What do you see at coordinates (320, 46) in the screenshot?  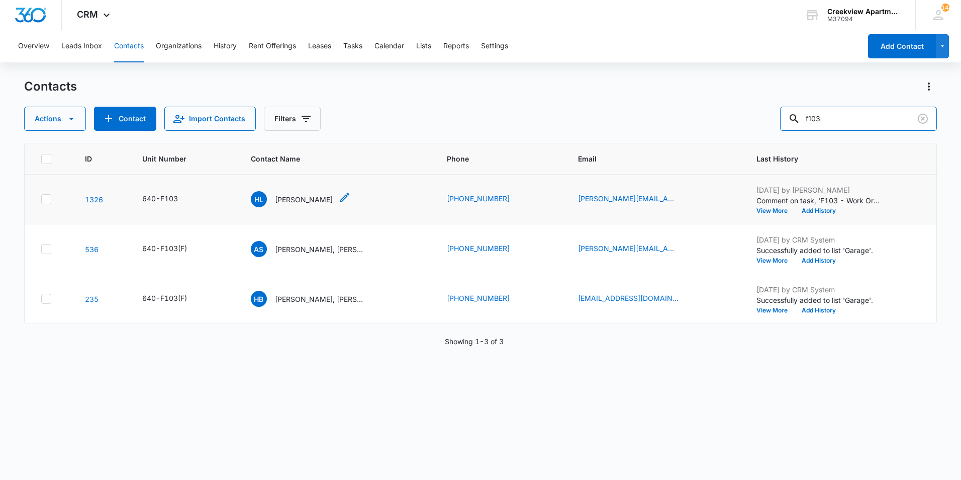 I see `button: Leases` at bounding box center [320, 46].